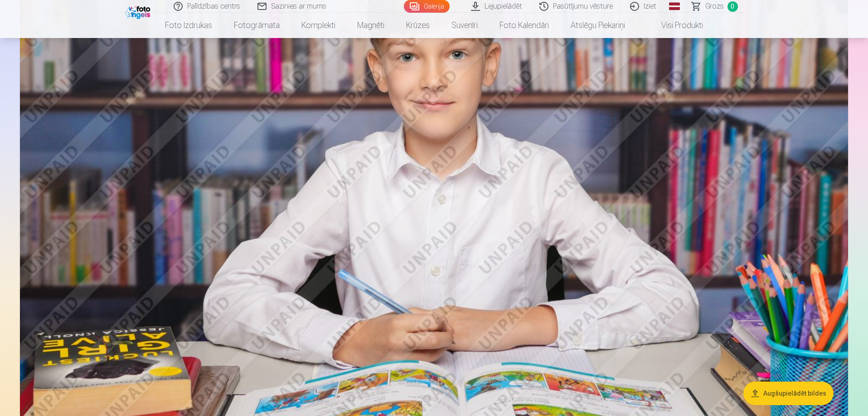 This screenshot has width=868, height=416. Describe the element at coordinates (597, 25) in the screenshot. I see `a: Atslēgu piekariņi` at that location.